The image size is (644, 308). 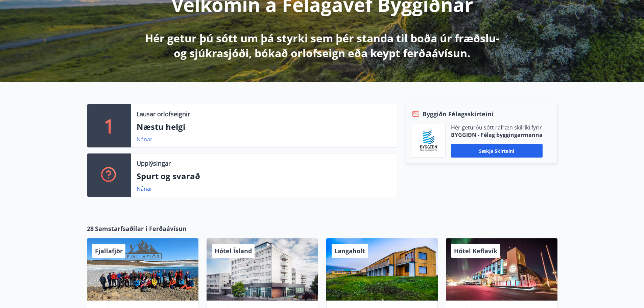 What do you see at coordinates (496, 151) in the screenshot?
I see `button: Sækja skírteini` at bounding box center [496, 151].